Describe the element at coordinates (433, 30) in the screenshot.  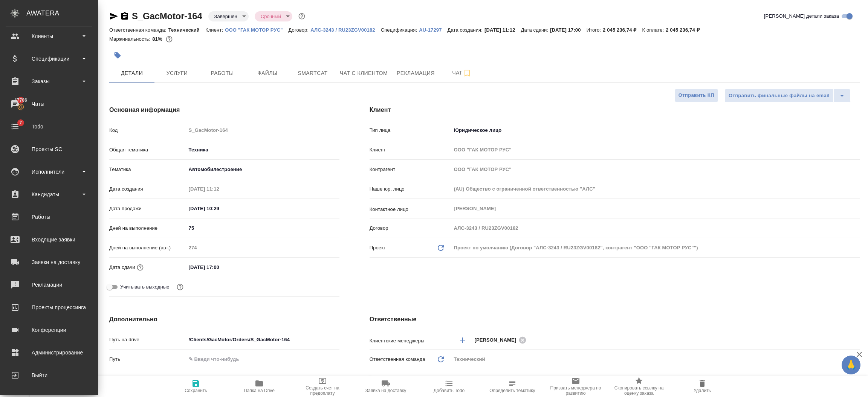
I see `a: AU-17297` at that location.